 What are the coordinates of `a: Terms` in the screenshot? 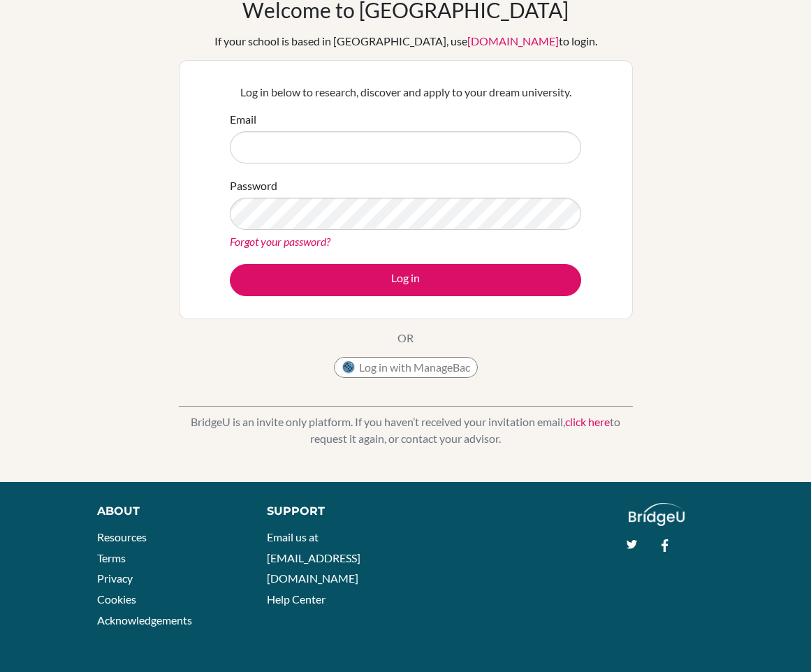 It's located at (112, 558).